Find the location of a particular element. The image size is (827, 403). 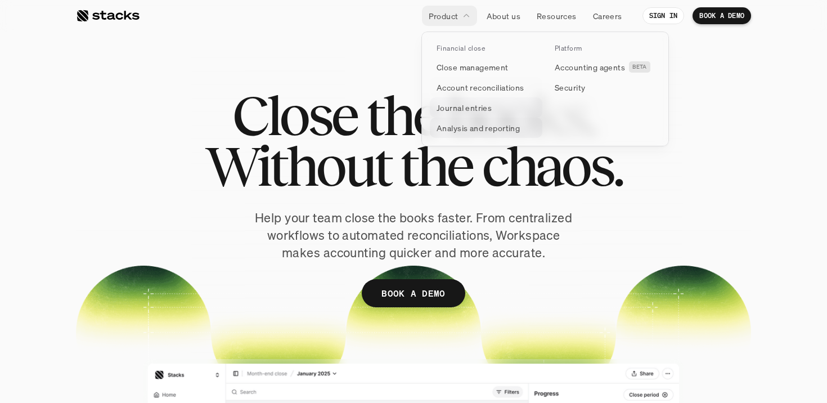

a: Resources is located at coordinates (556, 16).